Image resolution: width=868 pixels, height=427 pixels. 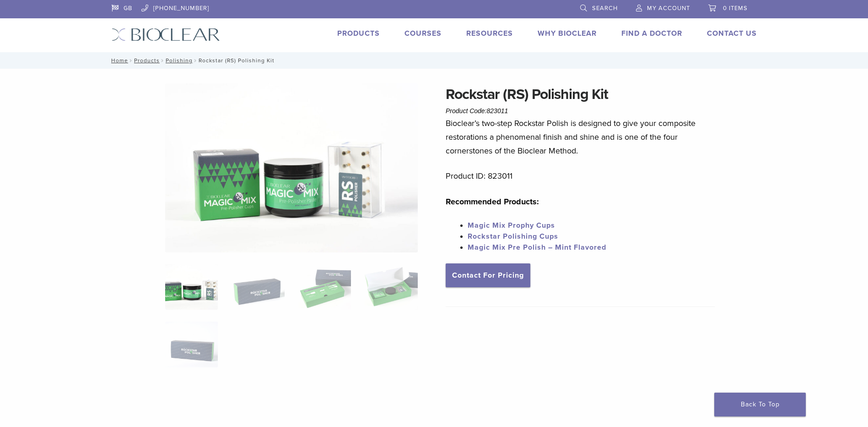 I want to click on a: Back To Top, so click(x=760, y=404).